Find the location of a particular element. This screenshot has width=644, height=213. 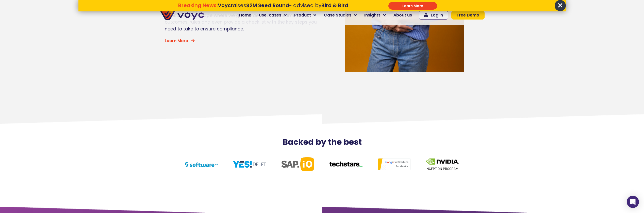

a: Log In is located at coordinates (434, 15).